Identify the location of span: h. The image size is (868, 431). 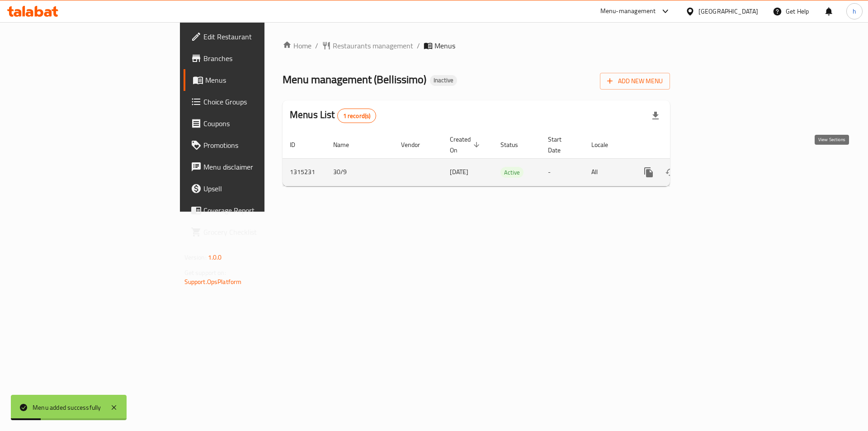
(855, 11).